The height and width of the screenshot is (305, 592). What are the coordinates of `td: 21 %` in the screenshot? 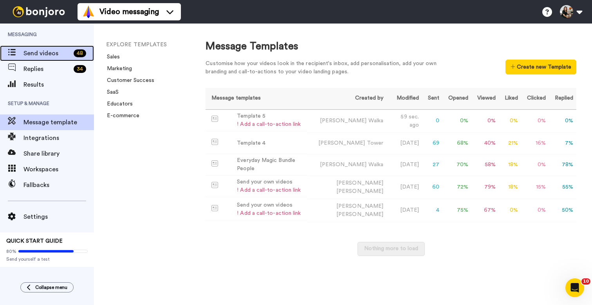 It's located at (510, 143).